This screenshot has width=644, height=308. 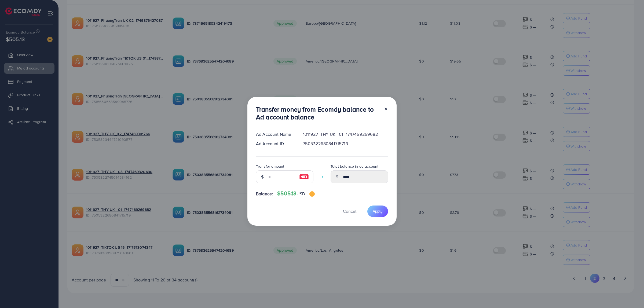 What do you see at coordinates (264, 194) in the screenshot?
I see `span: Balance:` at bounding box center [264, 194].